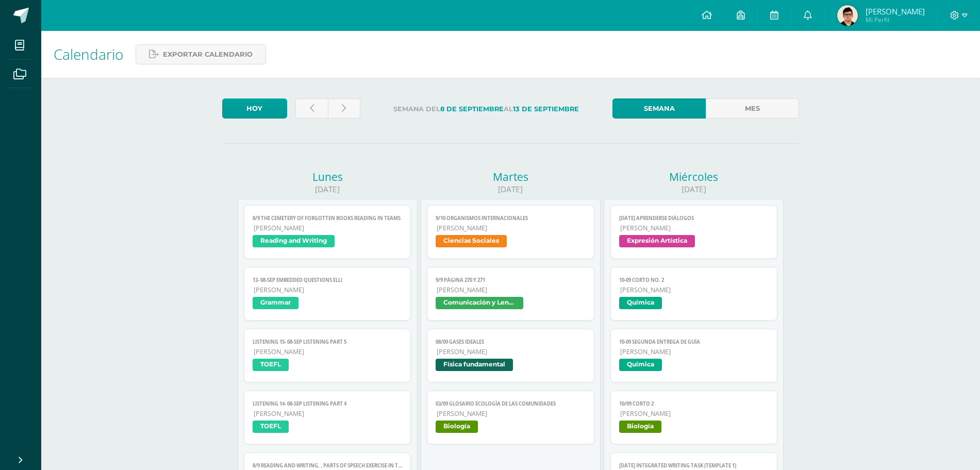 The width and height of the screenshot is (980, 470). What do you see at coordinates (510, 218) in the screenshot?
I see `span: 9/10 Organismos Internacionales` at bounding box center [510, 218].